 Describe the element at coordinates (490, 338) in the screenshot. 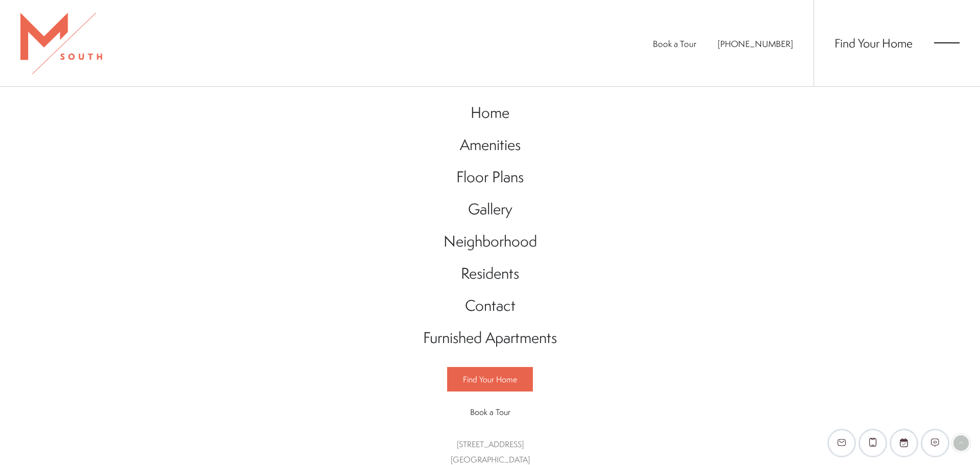

I see `a: Go to Furnished Apartments (opens in a new tab)` at that location.